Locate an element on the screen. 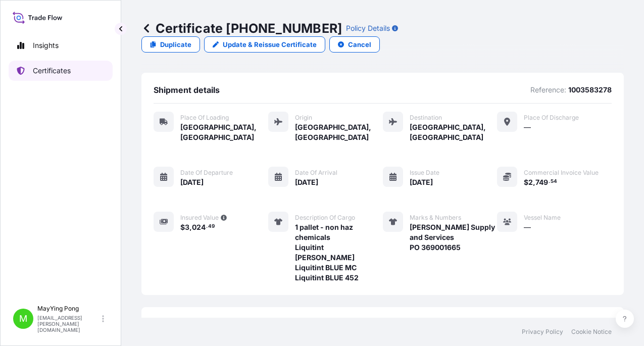 The height and width of the screenshot is (346, 644). span: Shipment details is located at coordinates (186, 89).